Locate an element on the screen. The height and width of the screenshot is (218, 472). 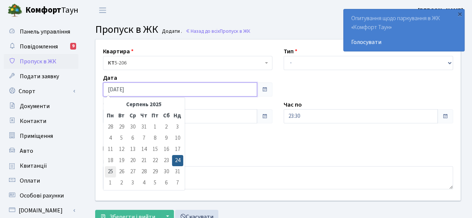
th: Сб is located at coordinates (167, 116).